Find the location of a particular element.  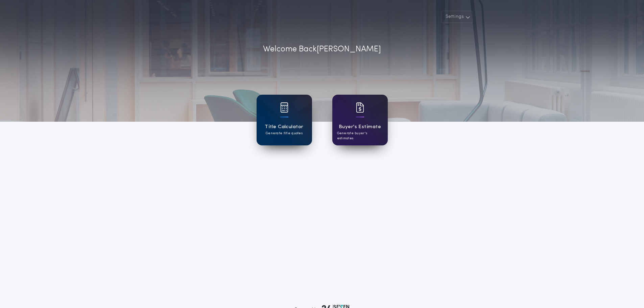

h1: Buyer's Estimate is located at coordinates (360, 127).